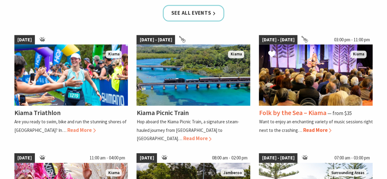 The image size is (387, 179). Describe the element at coordinates (316, 75) in the screenshot. I see `img: Folk by the Sea - Showground Pavilion` at that location.